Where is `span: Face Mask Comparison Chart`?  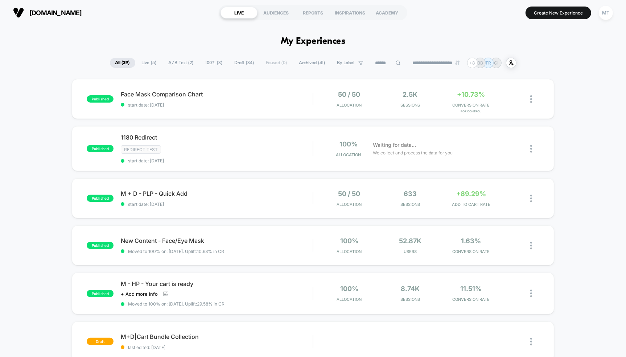
span: Face Mask Comparison Chart is located at coordinates (216, 94).